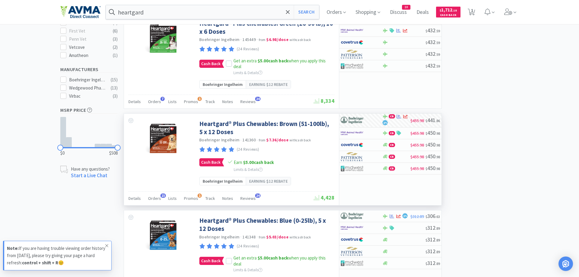 The width and height of the screenshot is (579, 277). Describe the element at coordinates (89, 69) in the screenshot. I see `h5: Manufacturers` at that location.